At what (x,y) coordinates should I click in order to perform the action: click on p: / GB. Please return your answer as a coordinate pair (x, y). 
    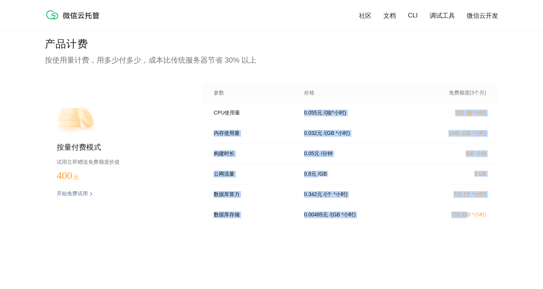
    Looking at the image, I should click on (322, 174).